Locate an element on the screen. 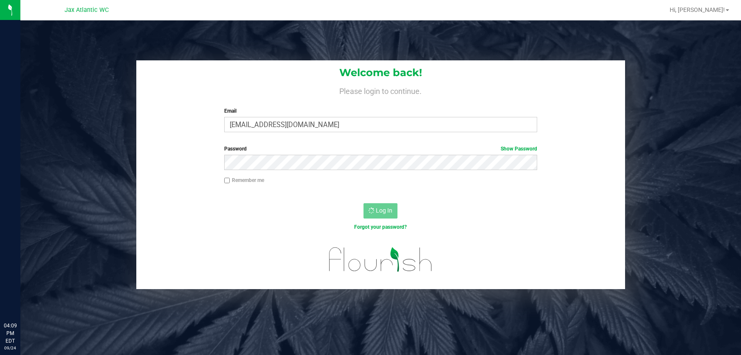 The image size is (741, 355). label: Email is located at coordinates (381, 111).